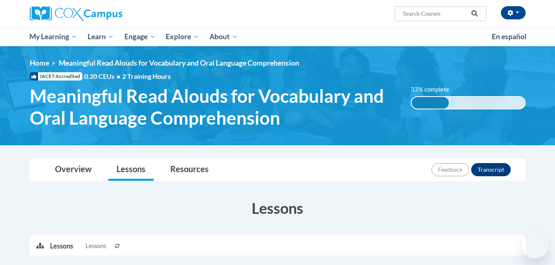  I want to click on button: Search, so click(474, 14).